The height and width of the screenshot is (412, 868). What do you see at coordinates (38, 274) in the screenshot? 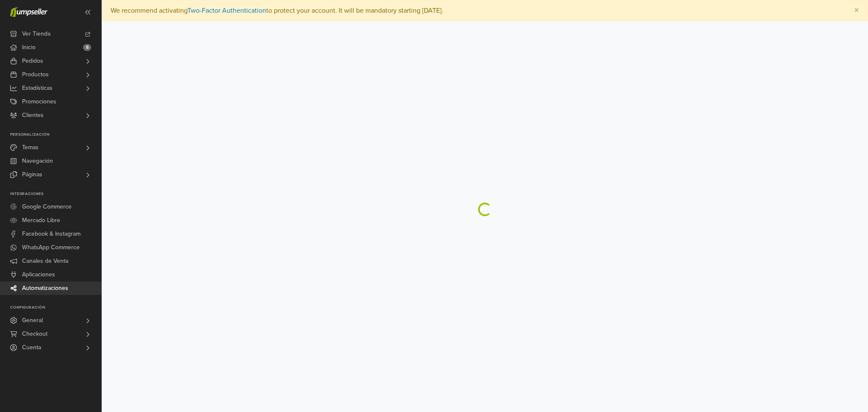
I see `span: Aplicaciones` at bounding box center [38, 274].